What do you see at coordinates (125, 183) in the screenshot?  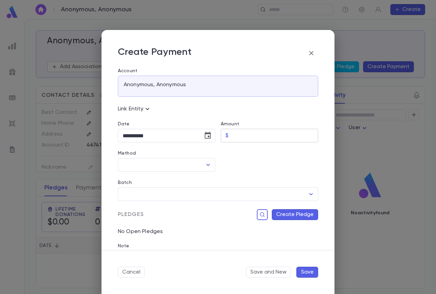 I see `label: Batch` at bounding box center [125, 183].